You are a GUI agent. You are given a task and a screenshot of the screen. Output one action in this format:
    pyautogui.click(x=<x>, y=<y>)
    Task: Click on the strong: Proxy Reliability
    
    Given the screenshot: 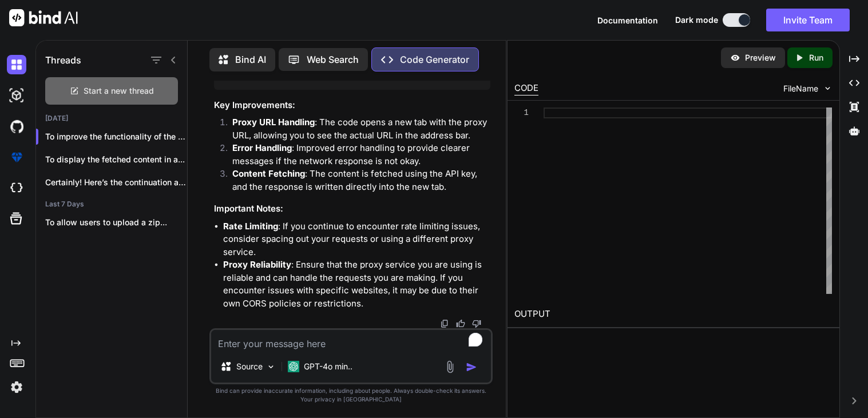 What is the action you would take?
    pyautogui.click(x=257, y=264)
    